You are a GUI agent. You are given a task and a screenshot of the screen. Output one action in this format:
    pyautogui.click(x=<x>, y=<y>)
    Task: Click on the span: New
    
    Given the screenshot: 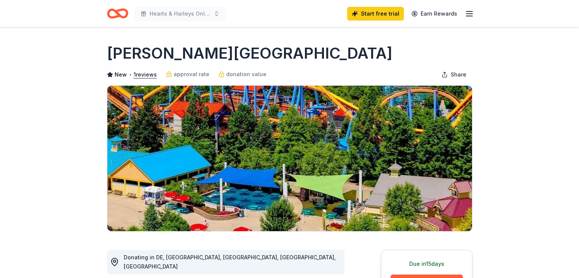 What is the action you would take?
    pyautogui.click(x=121, y=75)
    